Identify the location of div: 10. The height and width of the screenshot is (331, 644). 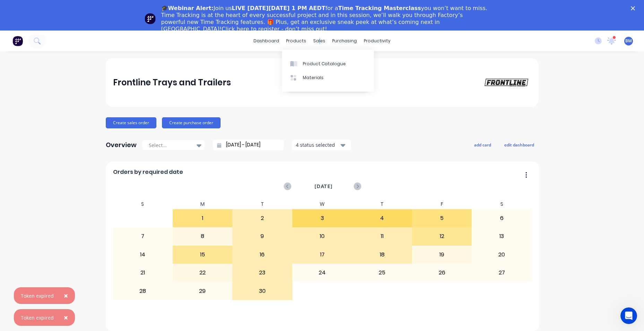
(322, 236).